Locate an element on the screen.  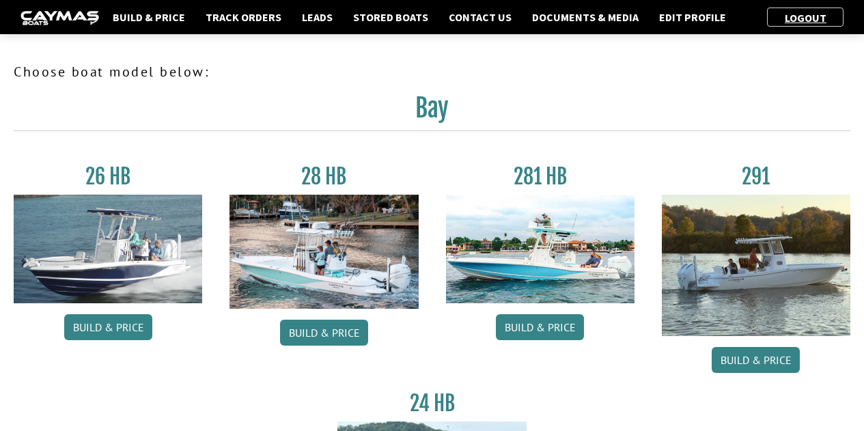
a: Edit Profile is located at coordinates (693, 17).